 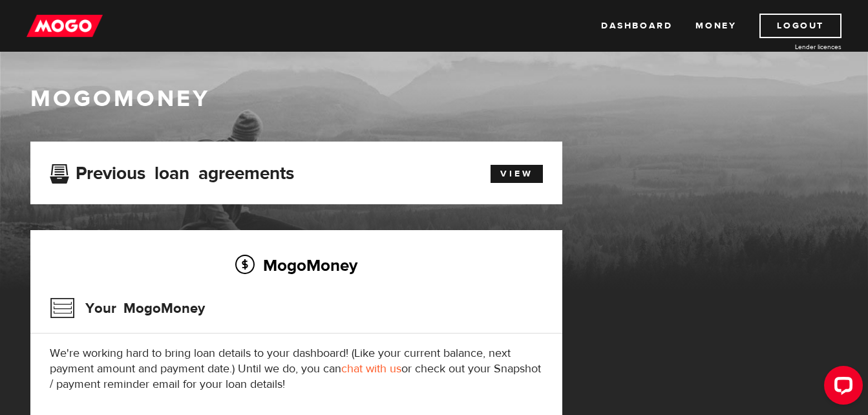 What do you see at coordinates (716, 26) in the screenshot?
I see `a: Money` at bounding box center [716, 26].